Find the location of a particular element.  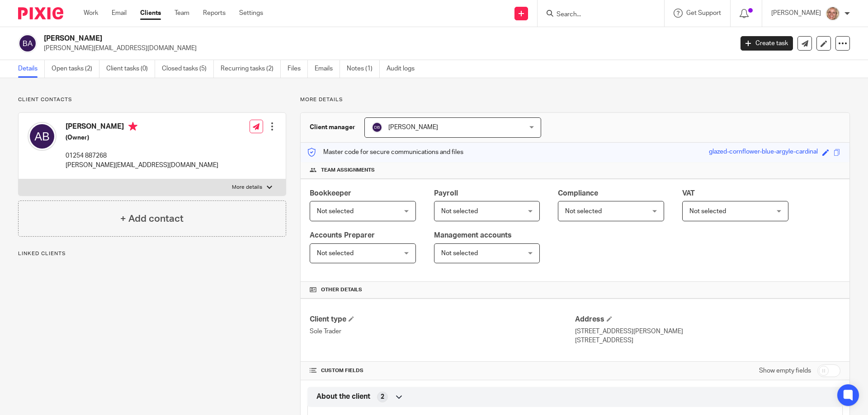

span: Payroll is located at coordinates (446, 193).